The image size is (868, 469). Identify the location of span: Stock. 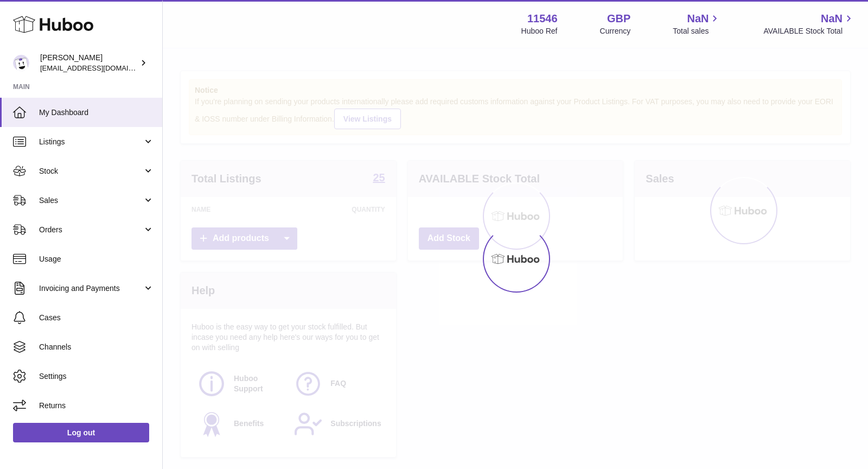
(91, 171).